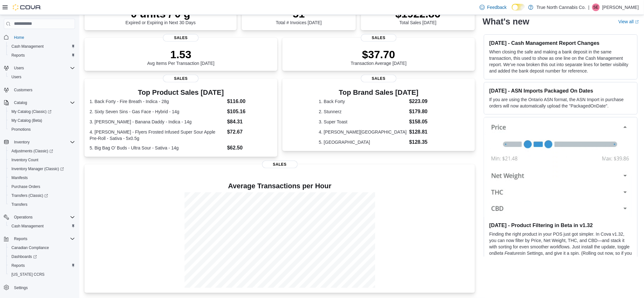 This screenshot has height=298, width=644. What do you see at coordinates (561, 7) in the screenshot?
I see `p: True North Cannabis Co.` at bounding box center [561, 7].